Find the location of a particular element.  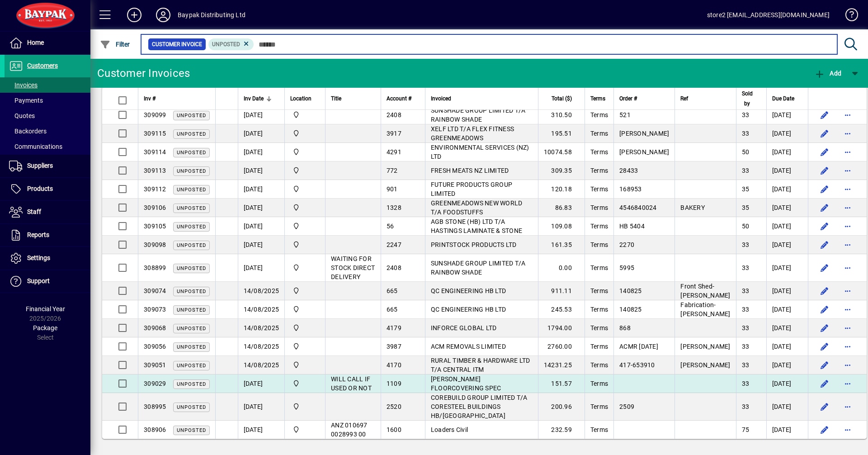

span: 309105 is located at coordinates (155, 226).